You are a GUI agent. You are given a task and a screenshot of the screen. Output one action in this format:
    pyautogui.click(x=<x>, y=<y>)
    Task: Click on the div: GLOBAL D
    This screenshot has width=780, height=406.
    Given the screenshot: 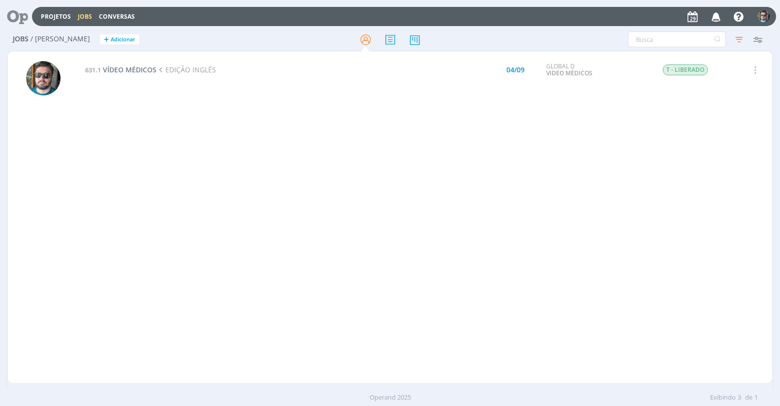 What is the action you would take?
    pyautogui.click(x=597, y=70)
    